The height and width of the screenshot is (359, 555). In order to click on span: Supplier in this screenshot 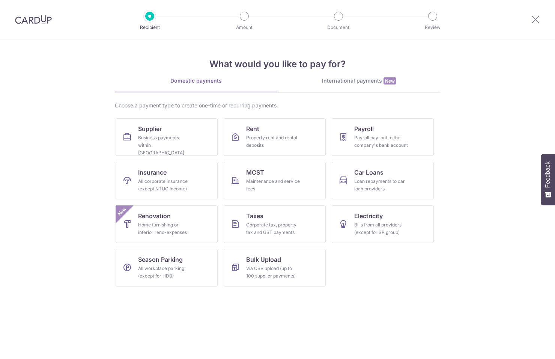, I will do `click(150, 129)`.